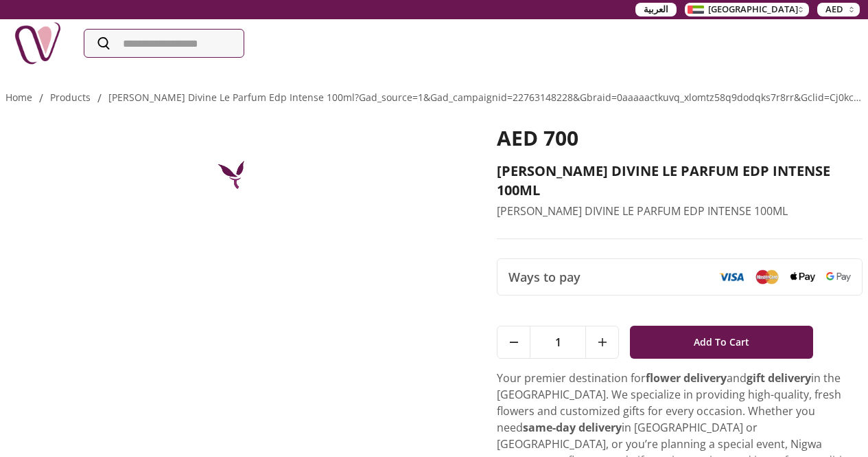 The height and width of the screenshot is (457, 868). I want to click on img: Visa, so click(731, 277).